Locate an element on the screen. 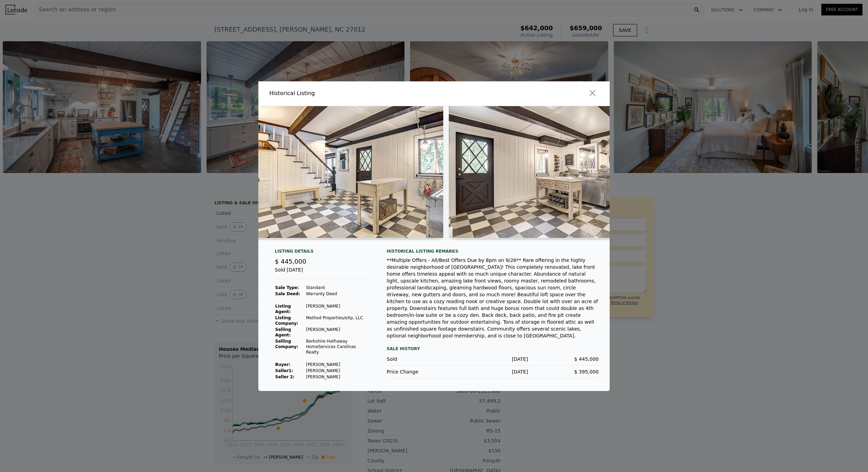 This screenshot has width=868, height=472. span: $ 395,000 is located at coordinates (587, 372).